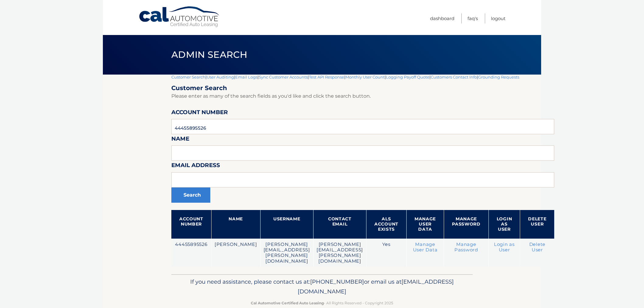 Image resolution: width=644 pixels, height=308 pixels. Describe the element at coordinates (327, 77) in the screenshot. I see `a: Test API Response` at that location.